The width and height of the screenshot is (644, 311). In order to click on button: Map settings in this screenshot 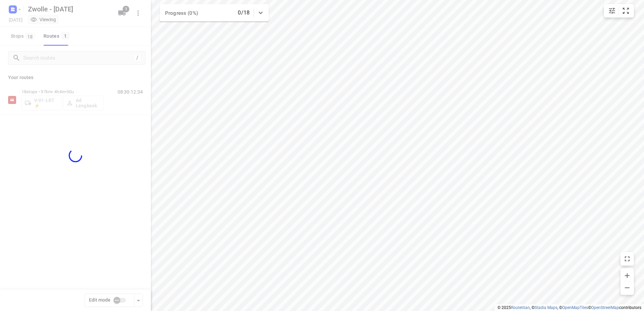, I will do `click(612, 11)`.